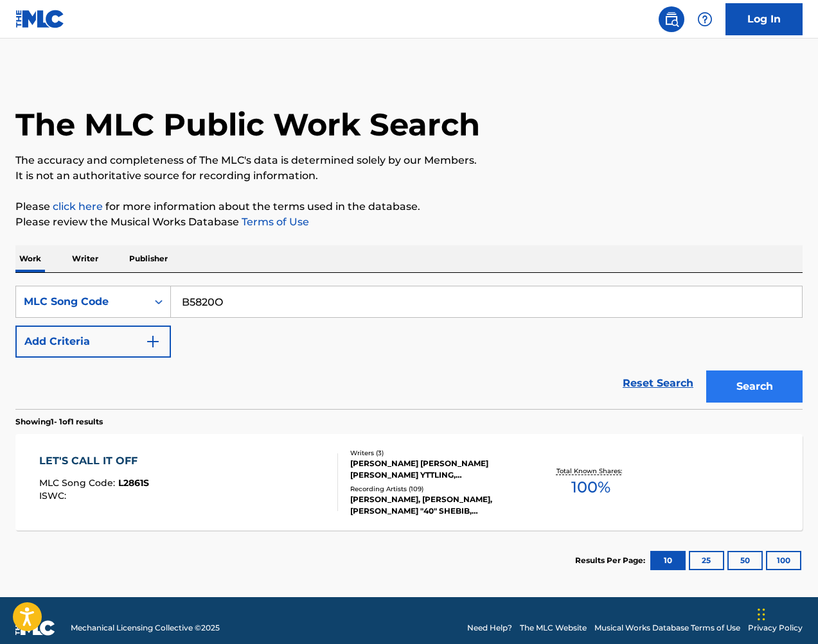  I want to click on div: Help, so click(705, 19).